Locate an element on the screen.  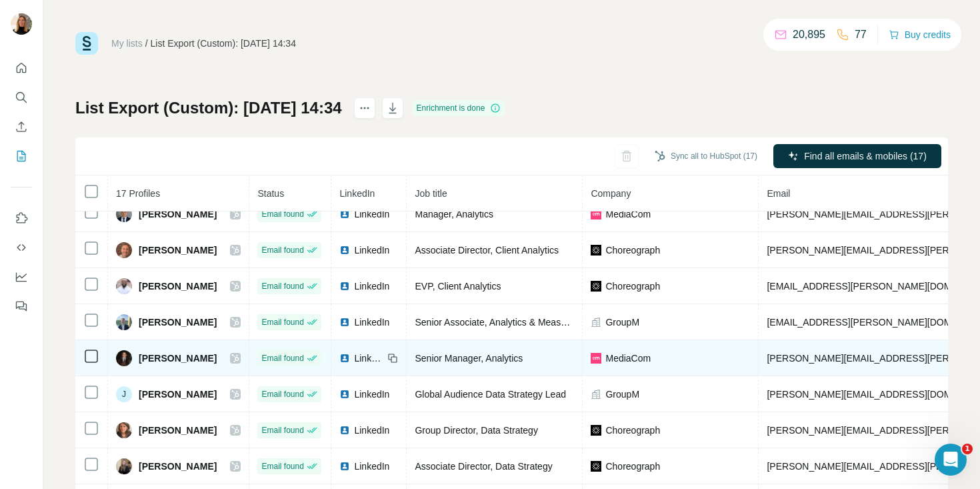
span: 17 Profiles is located at coordinates (138, 194).